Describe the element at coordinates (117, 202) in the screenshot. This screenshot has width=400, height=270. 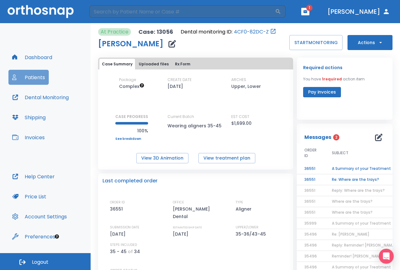
I see `p: ORDER ID` at that location.